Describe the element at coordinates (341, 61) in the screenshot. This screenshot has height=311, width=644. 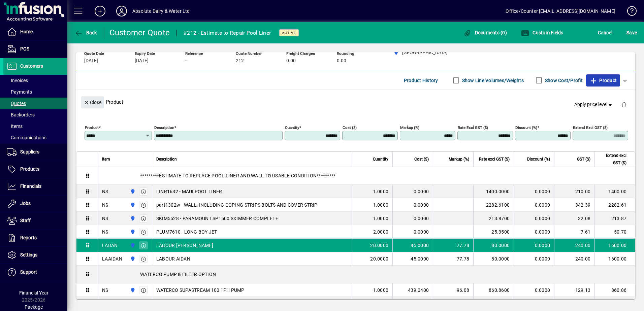
I see `span: 0.00` at that location.